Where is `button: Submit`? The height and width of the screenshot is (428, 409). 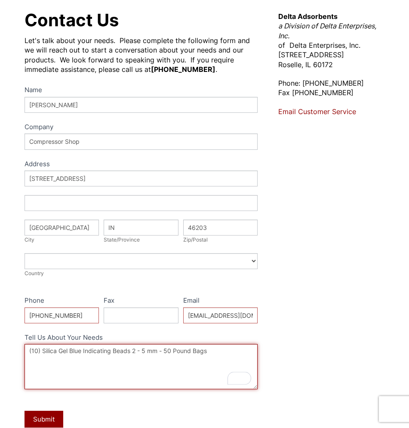
button: Submit is located at coordinates (44, 419).